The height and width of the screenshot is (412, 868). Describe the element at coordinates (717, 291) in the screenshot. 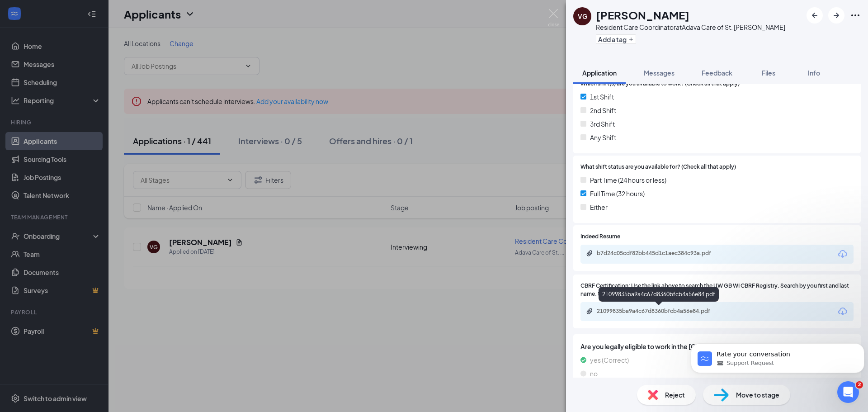

I see `span: CBRF Certification: Use the link above to search the UW GB WI CBRF Registry. Search by you first ...` at that location.